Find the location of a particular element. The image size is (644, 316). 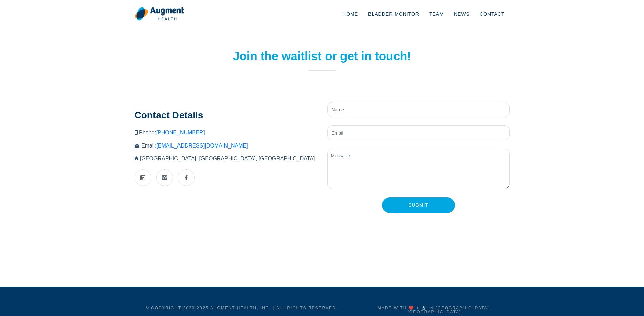

a: Bladder Monitor is located at coordinates (393, 14).